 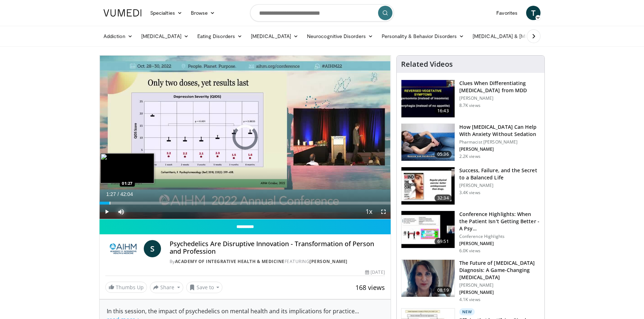 What do you see at coordinates (470, 251) in the screenshot?
I see `p: 6.0K views` at bounding box center [470, 251].